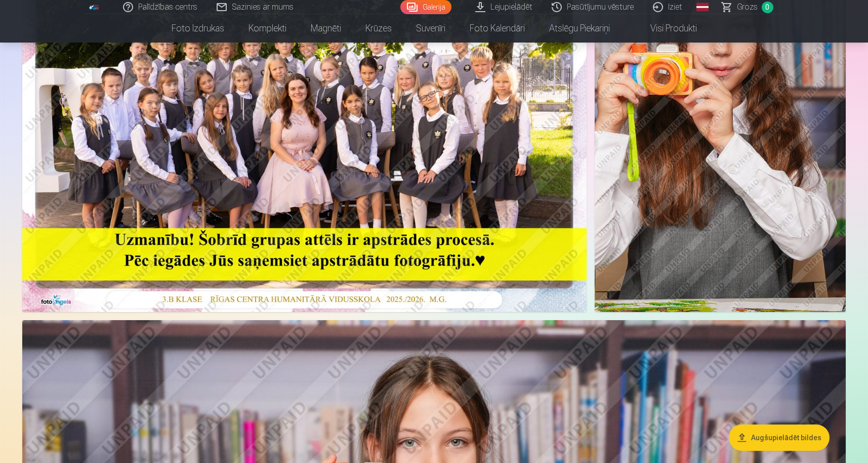 The height and width of the screenshot is (463, 868). What do you see at coordinates (431, 28) in the screenshot?
I see `a: Suvenīri` at bounding box center [431, 28].